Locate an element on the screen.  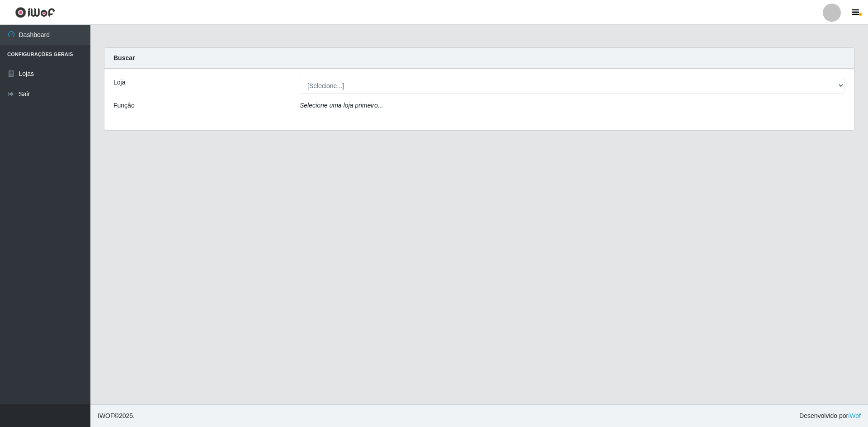
label: Loja is located at coordinates (119, 82).